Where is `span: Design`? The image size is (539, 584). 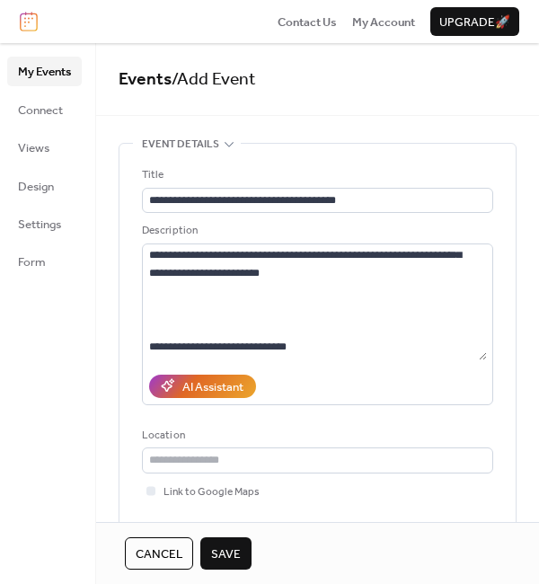 span: Design is located at coordinates (36, 187).